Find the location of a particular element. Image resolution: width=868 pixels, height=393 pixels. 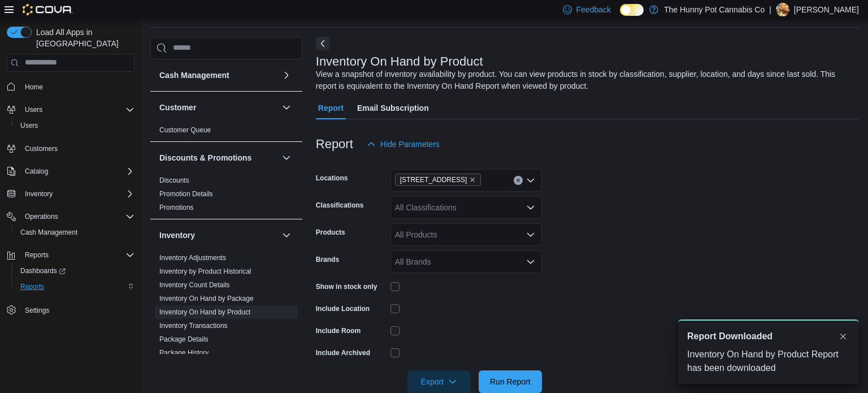

span: Inventory On Hand by Package is located at coordinates (206, 299).